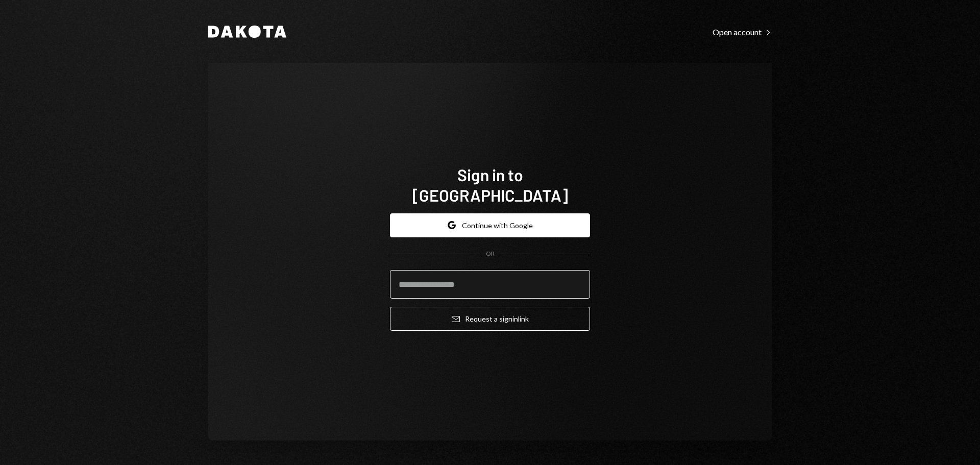 The height and width of the screenshot is (465, 980). What do you see at coordinates (742, 32) in the screenshot?
I see `a: Open account` at bounding box center [742, 32].